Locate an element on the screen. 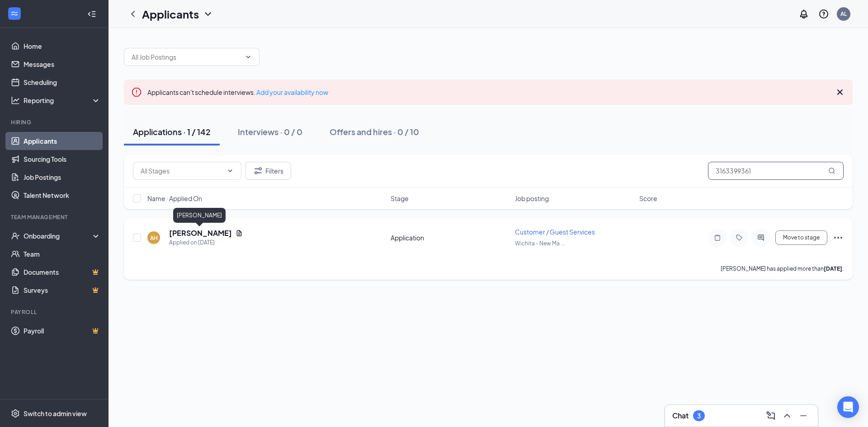 Image resolution: width=868 pixels, height=427 pixels. div: Reporting is located at coordinates (63, 100).